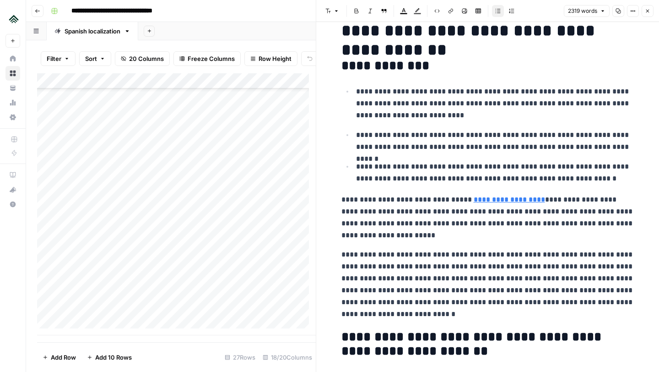 The image size is (659, 372). Describe the element at coordinates (13, 59) in the screenshot. I see `a: Home` at that location.